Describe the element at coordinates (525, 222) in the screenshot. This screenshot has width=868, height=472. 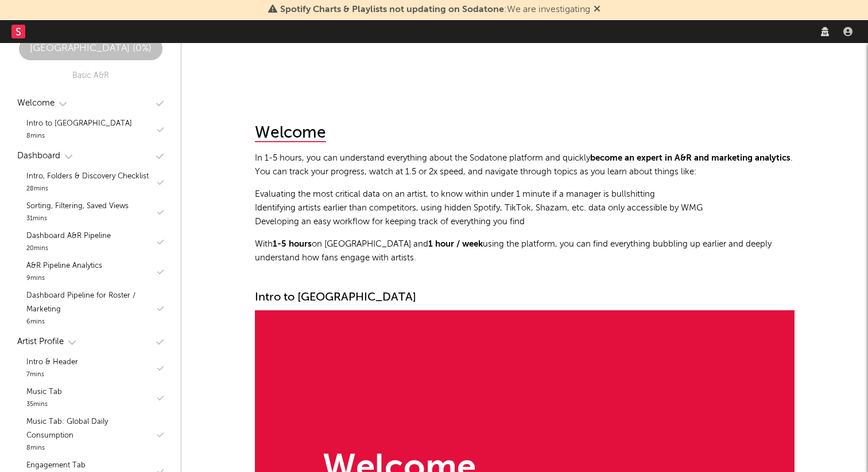
I see `li: Developing an easy workflow for keeping track of everything you find` at that location.